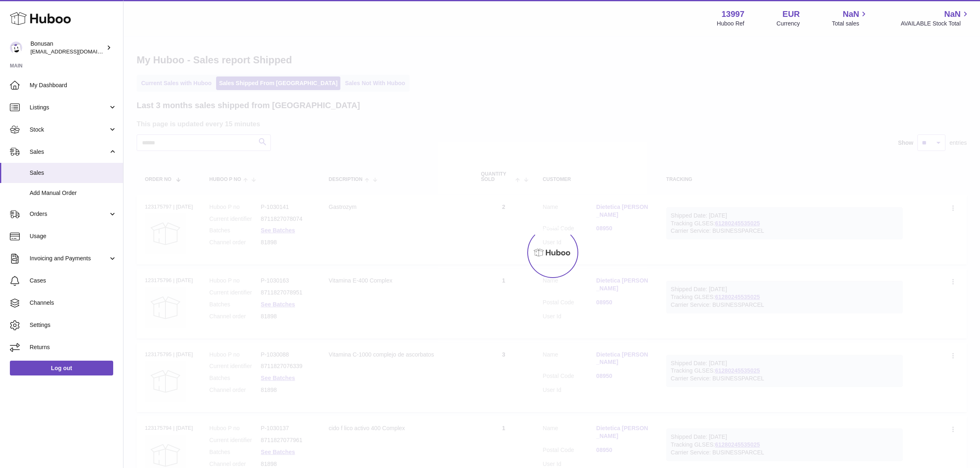 The height and width of the screenshot is (468, 980). I want to click on span: My Dashboard, so click(73, 85).